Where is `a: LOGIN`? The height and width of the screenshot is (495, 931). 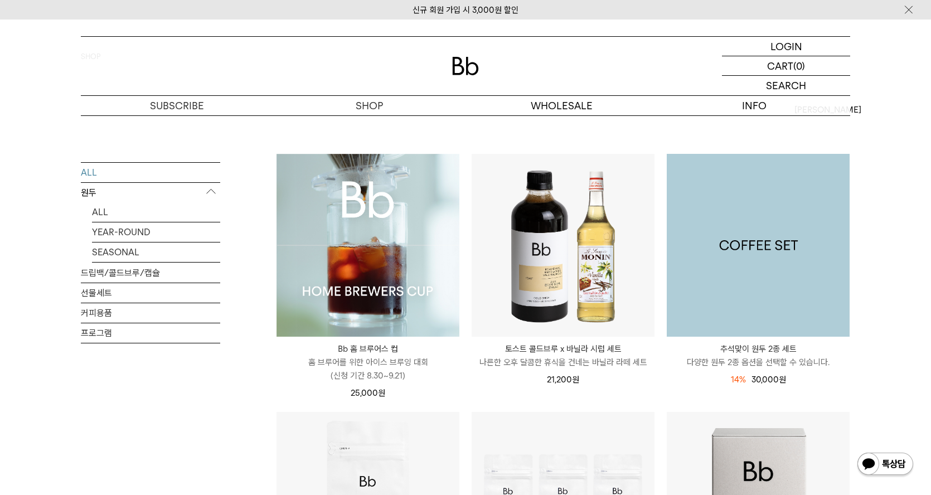
a: LOGIN is located at coordinates (786, 46).